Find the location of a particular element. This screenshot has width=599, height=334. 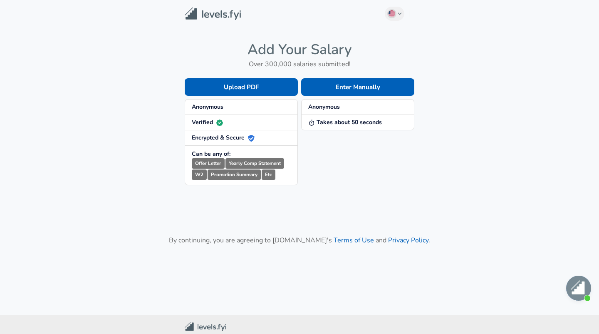

a: Terms of Use is located at coordinates (354, 240).